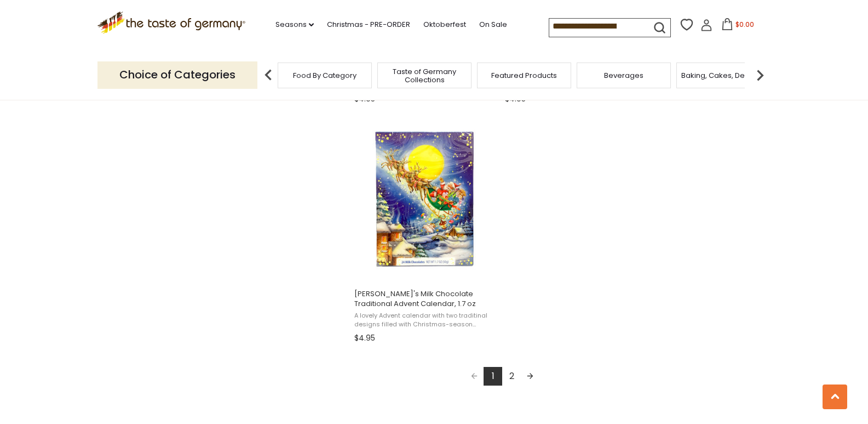 The width and height of the screenshot is (868, 424). What do you see at coordinates (424, 76) in the screenshot?
I see `span: Taste of Germany Collections` at bounding box center [424, 76].